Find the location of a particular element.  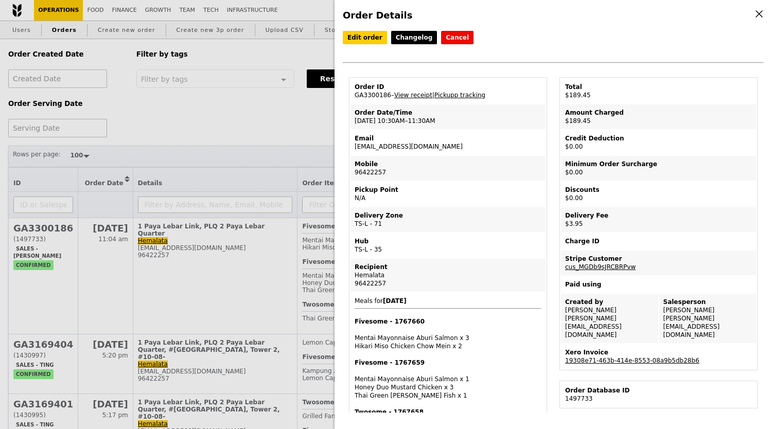

div: Total is located at coordinates (658, 87).